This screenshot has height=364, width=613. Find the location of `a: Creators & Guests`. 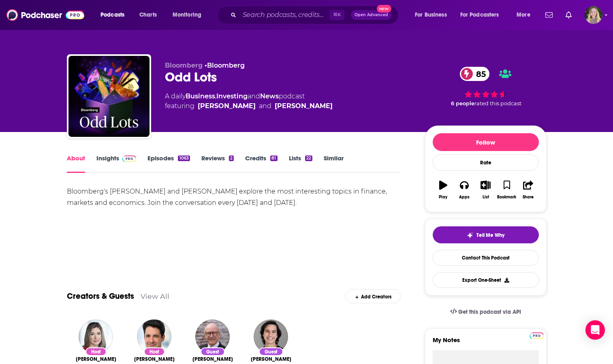

a: Creators & Guests is located at coordinates (100, 296).